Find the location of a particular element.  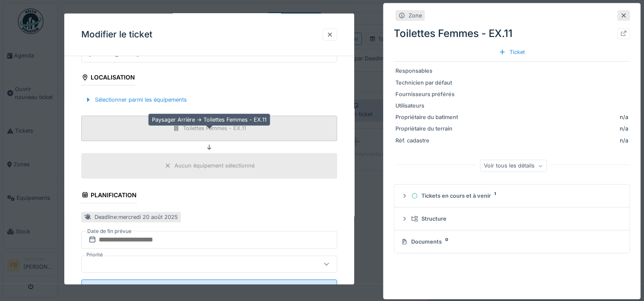

div: Voir tous les détails is located at coordinates (513, 166).